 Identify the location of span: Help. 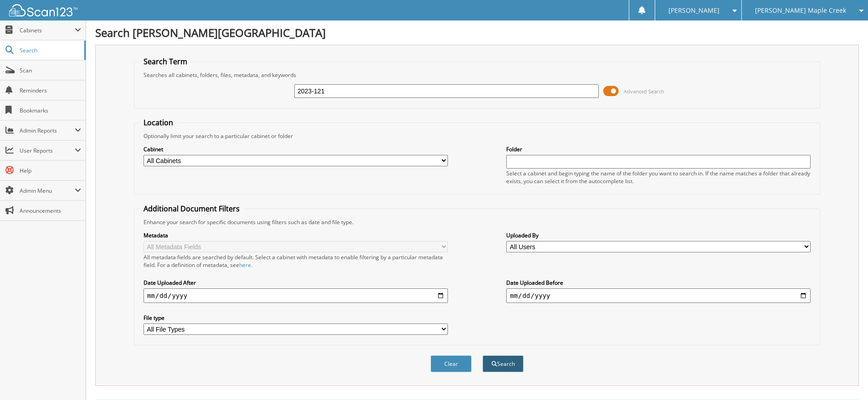
(50, 171).